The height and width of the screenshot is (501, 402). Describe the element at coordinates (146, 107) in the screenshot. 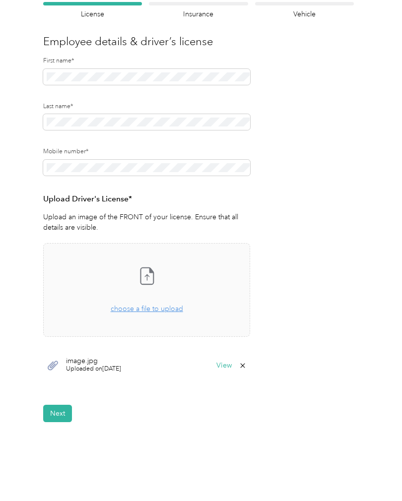

I see `label: Last name*` at that location.